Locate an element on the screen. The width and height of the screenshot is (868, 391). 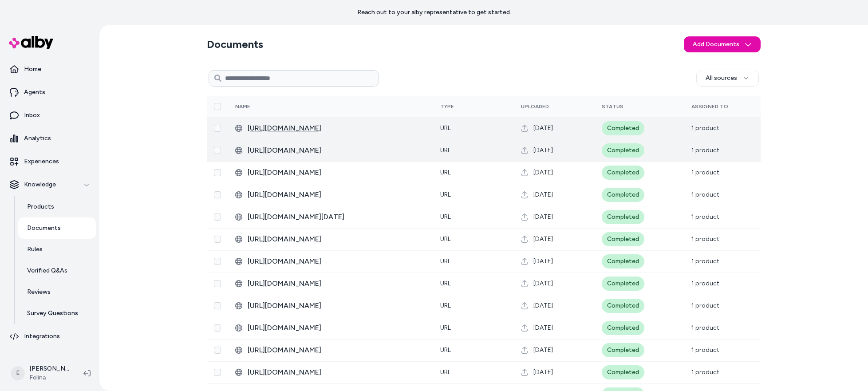
div: a-halloween-to-remember.html is located at coordinates (330, 217).